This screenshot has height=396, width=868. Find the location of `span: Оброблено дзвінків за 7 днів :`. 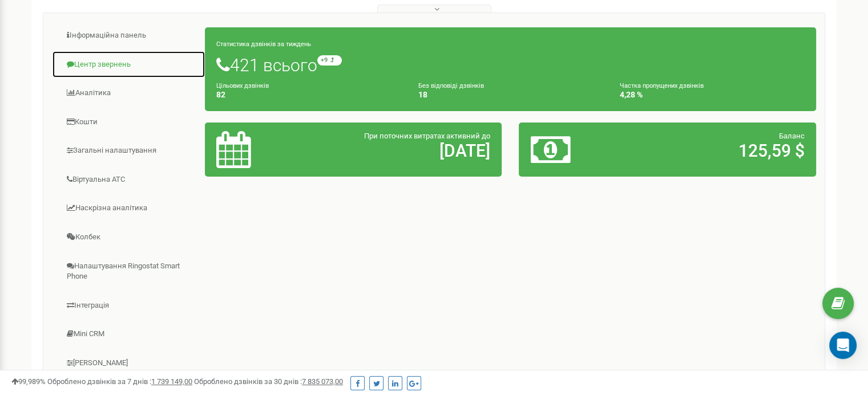

span: Оброблено дзвінків за 7 днів : is located at coordinates (120, 382).